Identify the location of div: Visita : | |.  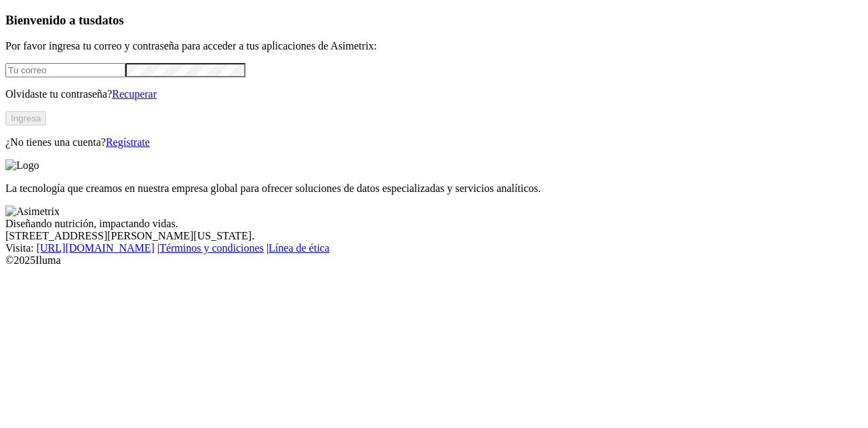
(434, 248).